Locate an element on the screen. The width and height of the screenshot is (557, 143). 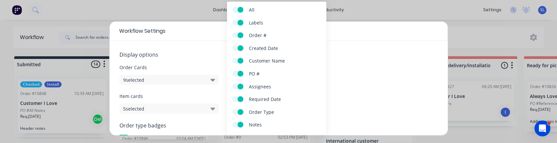
button: 5selected is located at coordinates (169, 108).